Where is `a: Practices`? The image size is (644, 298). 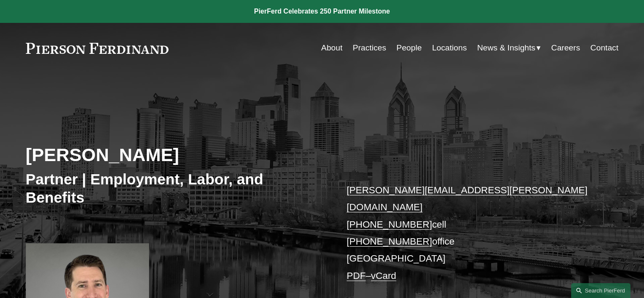
a: Practices is located at coordinates (369, 48).